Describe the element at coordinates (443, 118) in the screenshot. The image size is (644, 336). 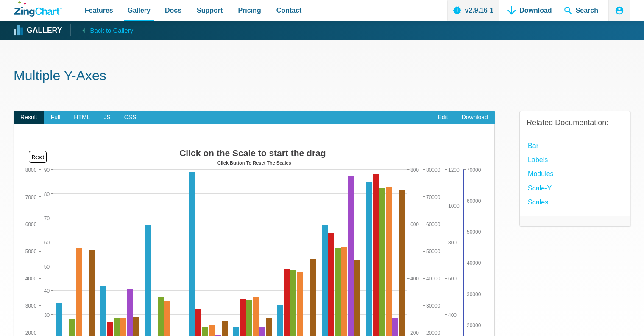
I see `a: Edit` at that location.